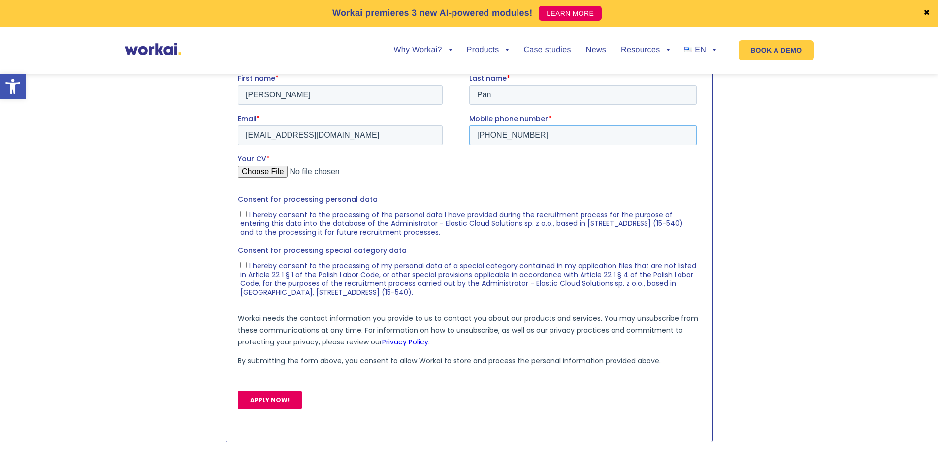 The height and width of the screenshot is (465, 938). Describe the element at coordinates (776, 50) in the screenshot. I see `a: BOOK A DEMO` at that location.